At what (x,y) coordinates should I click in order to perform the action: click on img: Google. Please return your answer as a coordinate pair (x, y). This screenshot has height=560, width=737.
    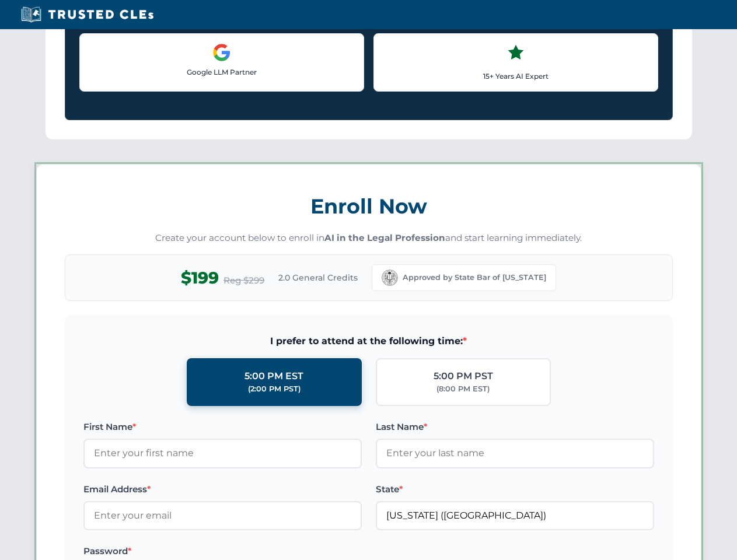
    Looking at the image, I should click on (222, 53).